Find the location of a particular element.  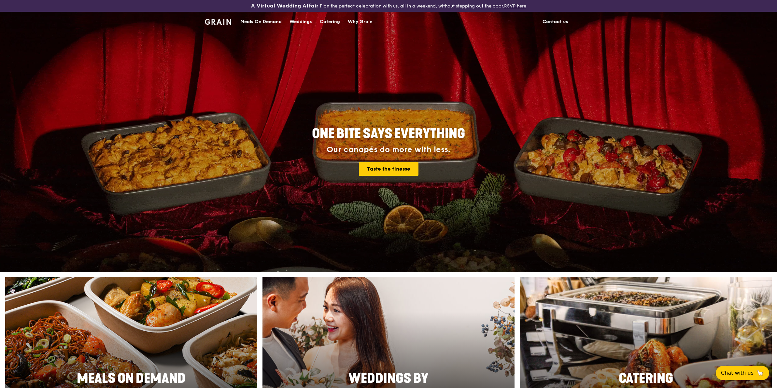

a: Why Grain is located at coordinates (360, 22).